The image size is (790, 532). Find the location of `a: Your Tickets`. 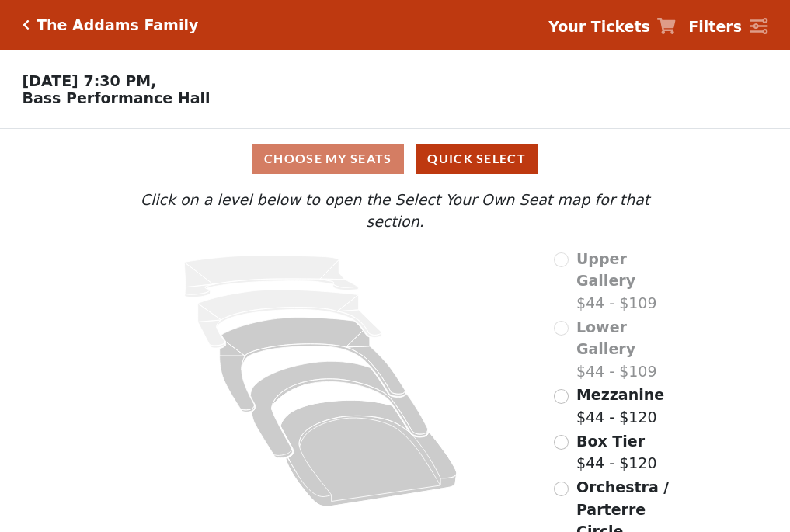

a: Your Tickets is located at coordinates (612, 27).